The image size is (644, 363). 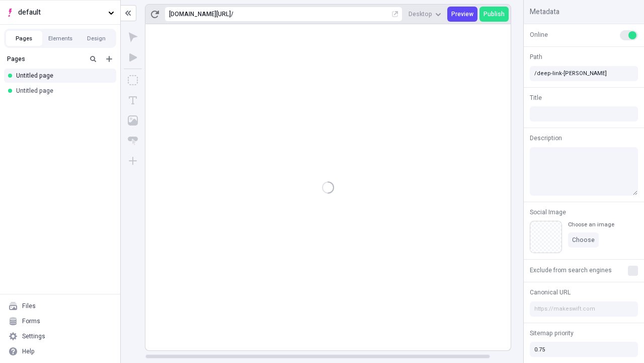 I want to click on span: Exclude from search engines, so click(x=571, y=270).